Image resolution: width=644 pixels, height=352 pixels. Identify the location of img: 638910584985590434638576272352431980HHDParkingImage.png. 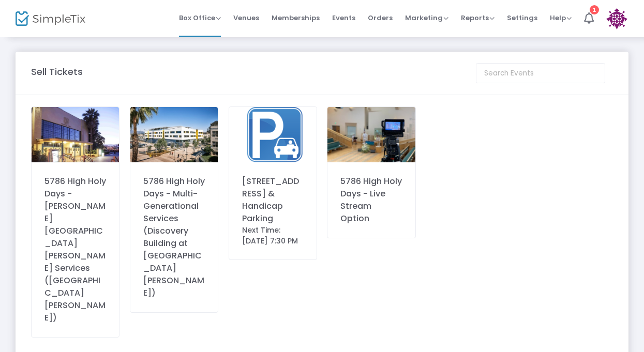
(273, 134).